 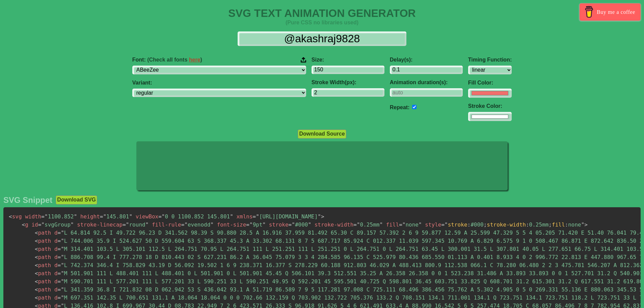 I want to click on span: xmlns, so click(x=244, y=216).